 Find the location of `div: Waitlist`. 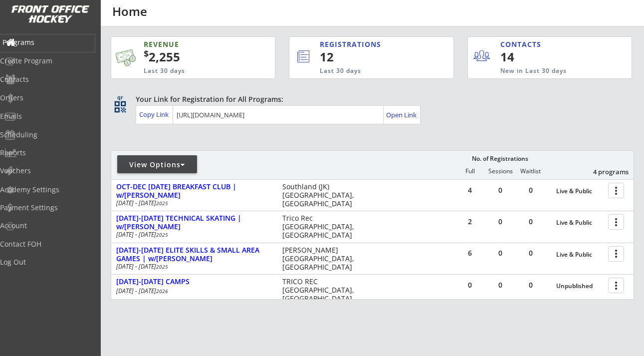

div: Waitlist is located at coordinates (531, 171).